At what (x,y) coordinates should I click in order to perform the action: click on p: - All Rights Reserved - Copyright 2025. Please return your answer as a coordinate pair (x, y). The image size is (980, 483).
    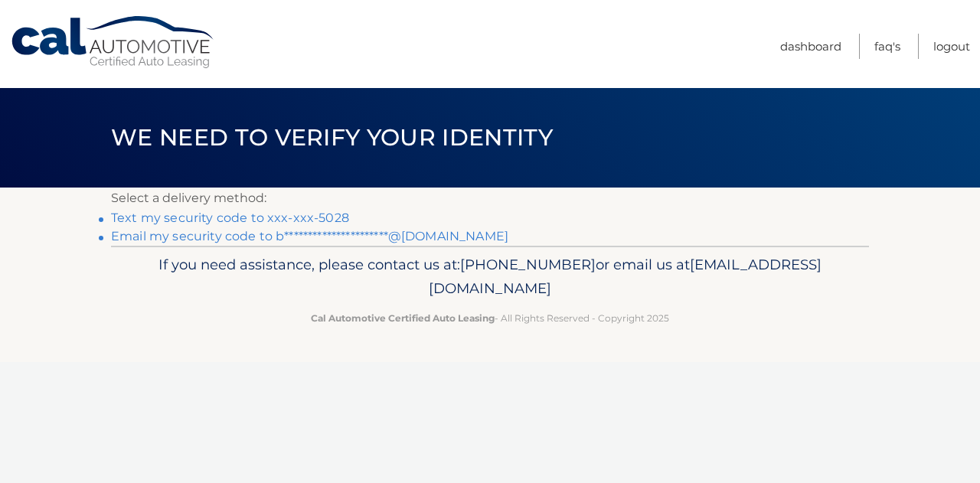
    Looking at the image, I should click on (490, 317).